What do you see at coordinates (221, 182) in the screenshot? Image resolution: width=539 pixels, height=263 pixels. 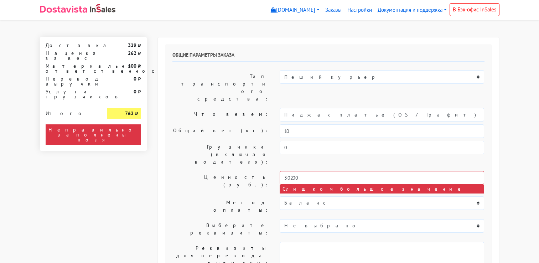 I see `label: Ценность (руб.):` at bounding box center [221, 182].